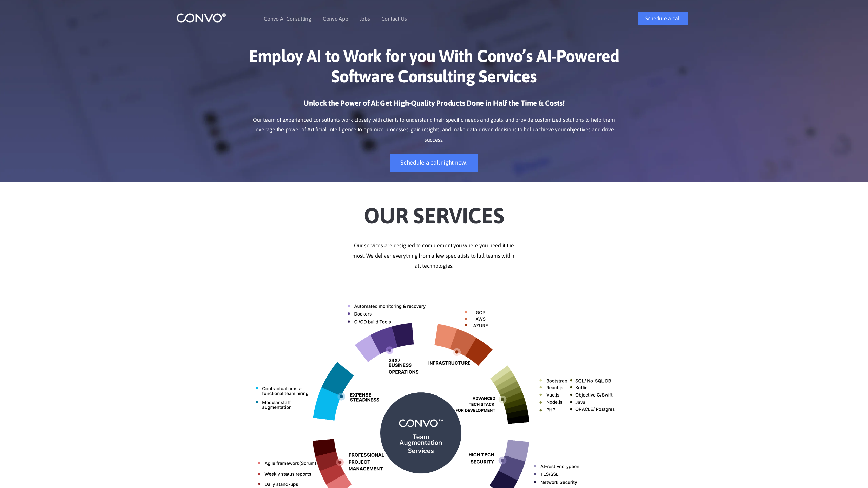  I want to click on a: Schedule a call right now!, so click(434, 163).